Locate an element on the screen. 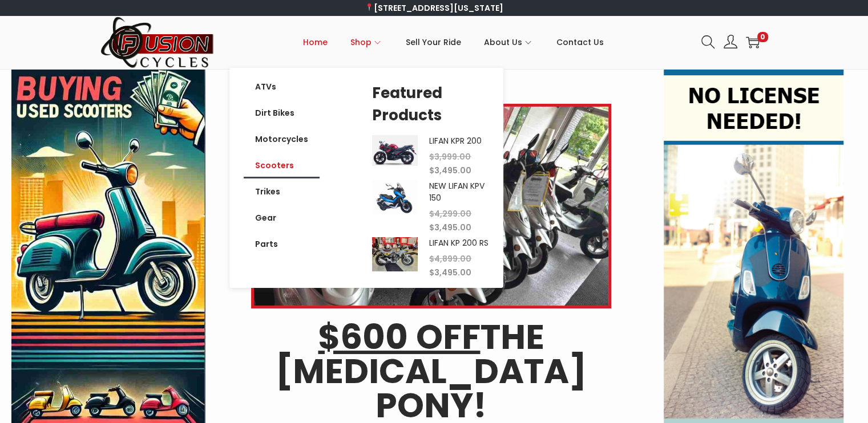 This screenshot has height=423, width=868. a: Scooters is located at coordinates (281, 165).